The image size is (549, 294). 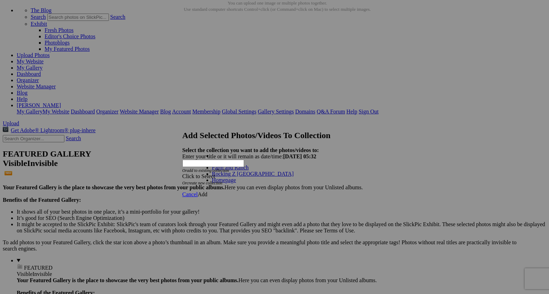 I want to click on span: Click to Select, so click(x=199, y=176).